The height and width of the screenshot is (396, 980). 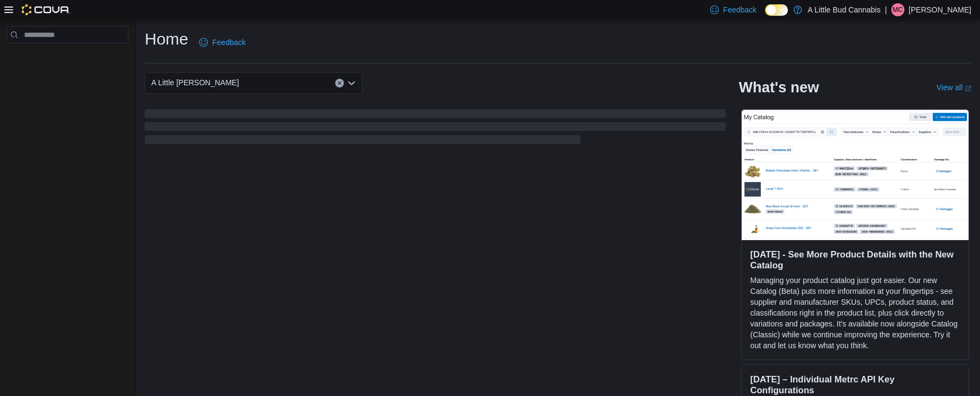 I want to click on span: Loading, so click(x=435, y=129).